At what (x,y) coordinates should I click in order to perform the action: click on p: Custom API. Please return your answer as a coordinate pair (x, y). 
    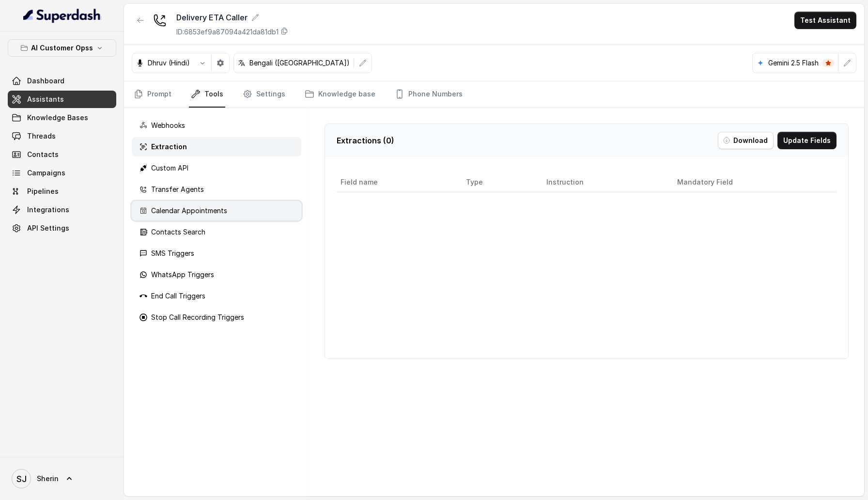
    Looking at the image, I should click on (169, 168).